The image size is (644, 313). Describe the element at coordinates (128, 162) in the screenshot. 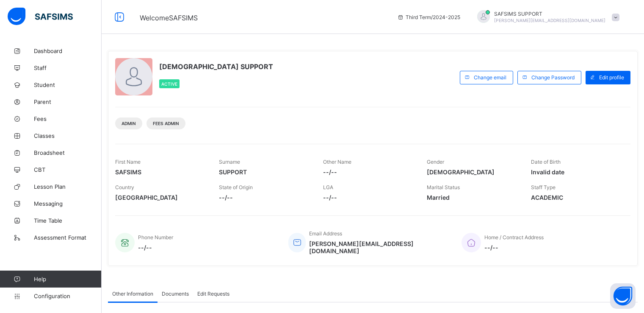

I see `span: First Name` at that location.